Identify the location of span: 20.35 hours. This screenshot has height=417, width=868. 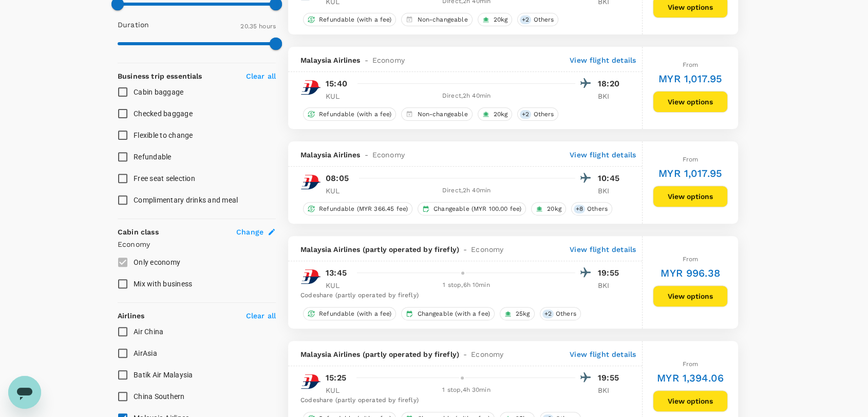
(258, 26).